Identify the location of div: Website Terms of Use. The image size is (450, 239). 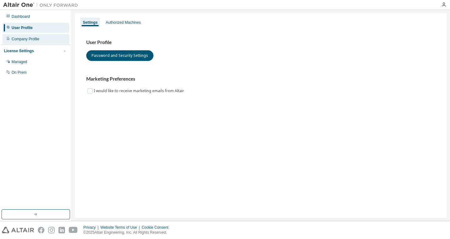
(121, 228).